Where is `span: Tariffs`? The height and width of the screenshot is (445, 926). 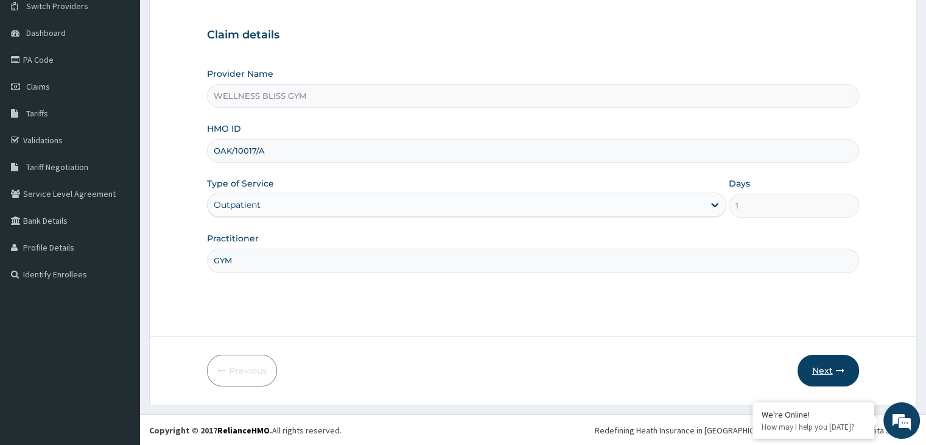 span: Tariffs is located at coordinates (37, 113).